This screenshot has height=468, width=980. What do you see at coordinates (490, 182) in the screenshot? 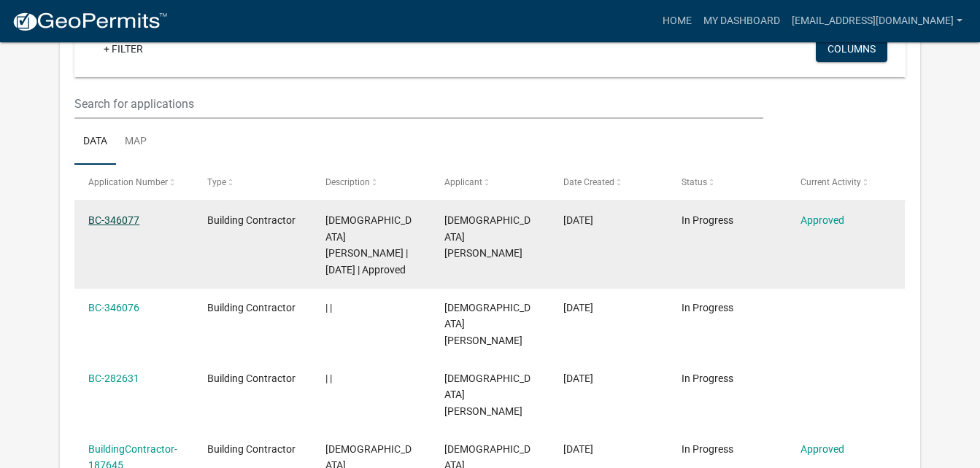
I see `datatable-header-cell: Applicant` at bounding box center [490, 182].